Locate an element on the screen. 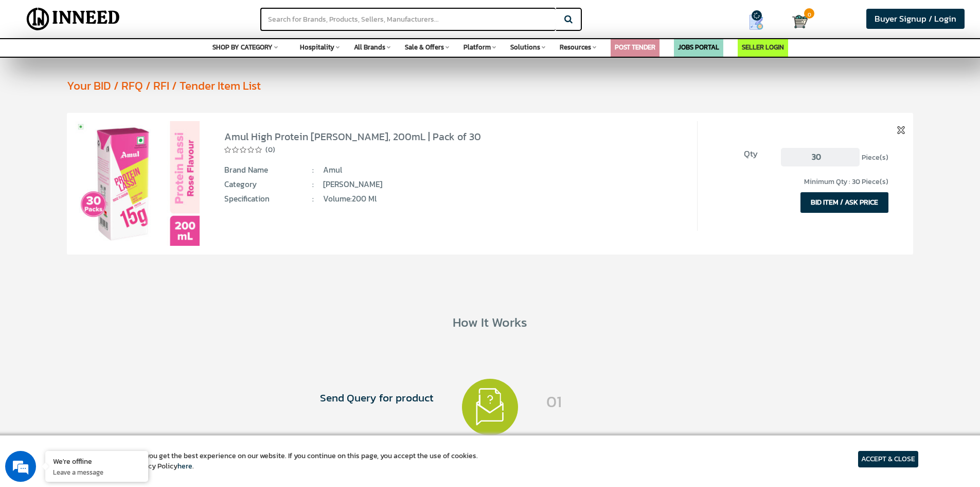 This screenshot has height=487, width=980. span: Platform is located at coordinates (477, 47).